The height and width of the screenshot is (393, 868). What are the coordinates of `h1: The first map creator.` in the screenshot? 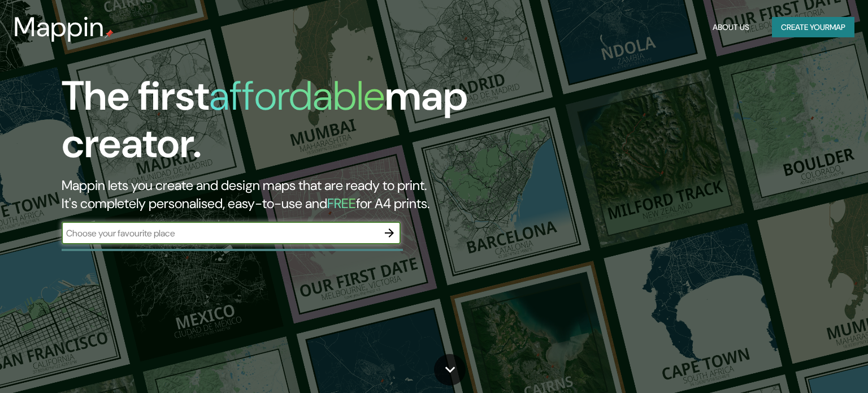 It's located at (278, 125).